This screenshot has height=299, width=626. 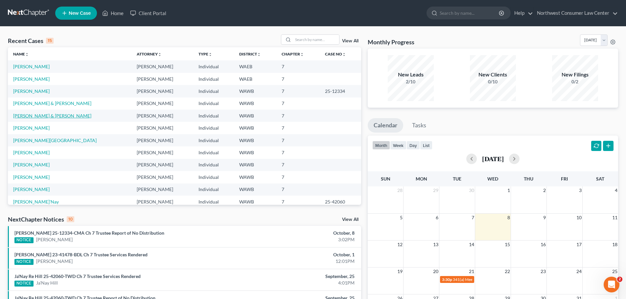 What do you see at coordinates (411, 82) in the screenshot?
I see `div: 2/10` at bounding box center [411, 82].